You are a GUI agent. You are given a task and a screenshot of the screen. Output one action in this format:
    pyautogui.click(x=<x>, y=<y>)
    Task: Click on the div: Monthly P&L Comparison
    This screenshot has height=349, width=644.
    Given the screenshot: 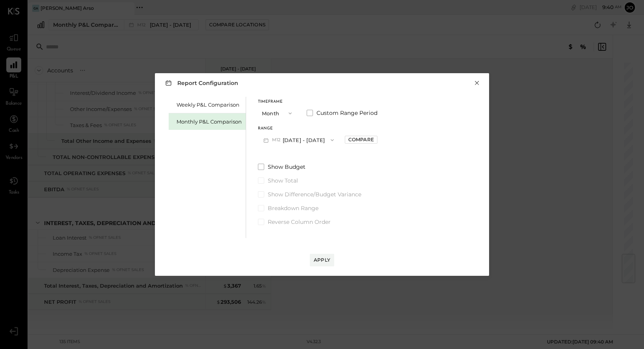 What is the action you would take?
    pyautogui.click(x=209, y=122)
    